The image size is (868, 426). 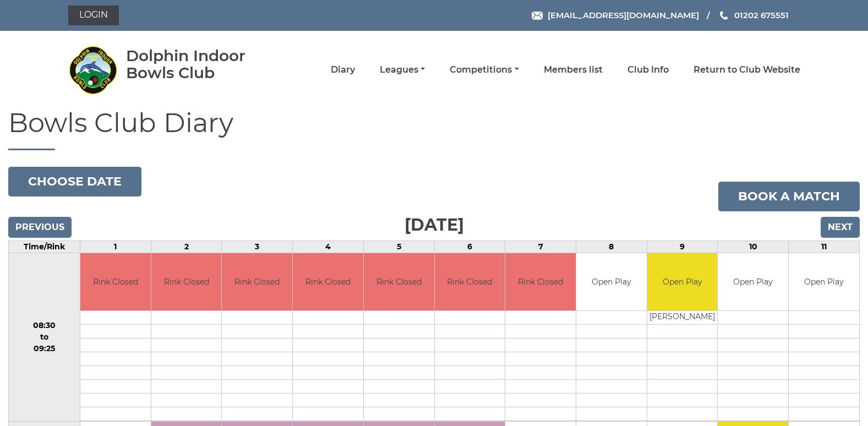 What do you see at coordinates (402, 70) in the screenshot?
I see `a: Leagues` at bounding box center [402, 70].